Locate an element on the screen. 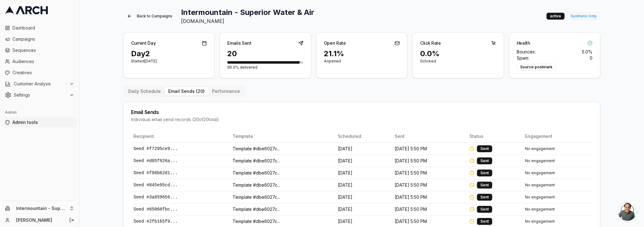  td: Seed # 845e95cd ... is located at coordinates (180, 185).